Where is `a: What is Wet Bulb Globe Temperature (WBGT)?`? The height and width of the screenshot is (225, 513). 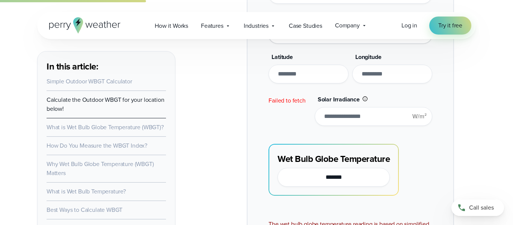
a: What is Wet Bulb Globe Temperature (WBGT)? is located at coordinates (105, 127).